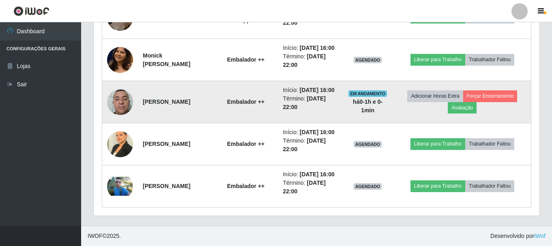 Image resolution: width=552 pixels, height=246 pixels. I want to click on strong: há 0-1 h e 0-1 min, so click(368, 106).